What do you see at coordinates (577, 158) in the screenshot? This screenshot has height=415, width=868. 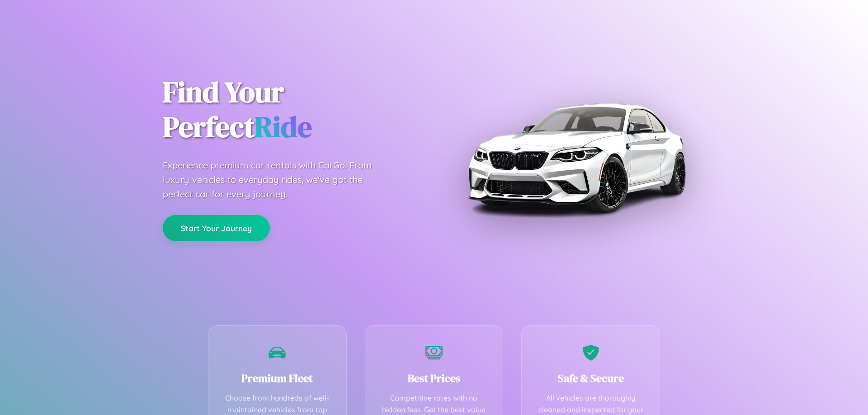 I see `img: Premium BMW car rental vehicle` at bounding box center [577, 158].